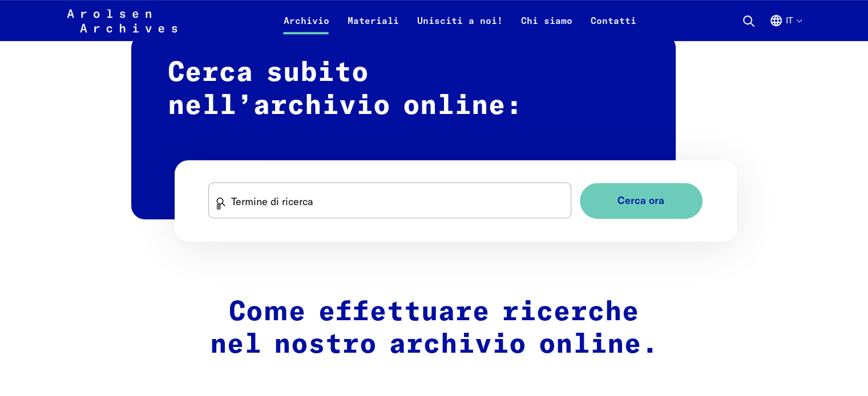 This screenshot has height=396, width=868. What do you see at coordinates (613, 27) in the screenshot?
I see `a: Contatti` at bounding box center [613, 27].